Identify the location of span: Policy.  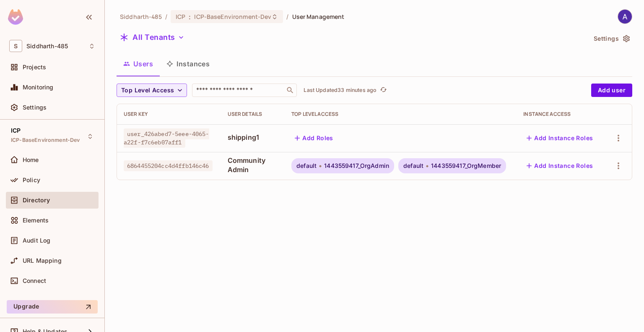
(31, 180).